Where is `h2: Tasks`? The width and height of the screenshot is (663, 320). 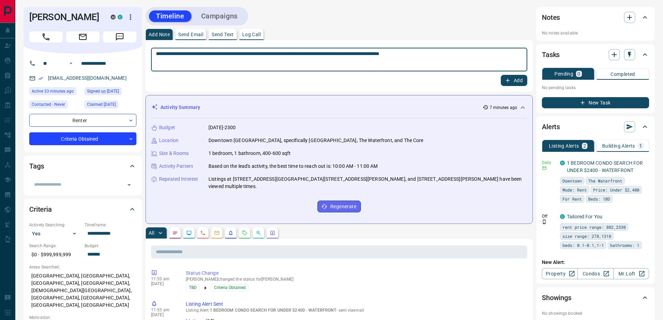
h2: Tasks is located at coordinates (551, 55).